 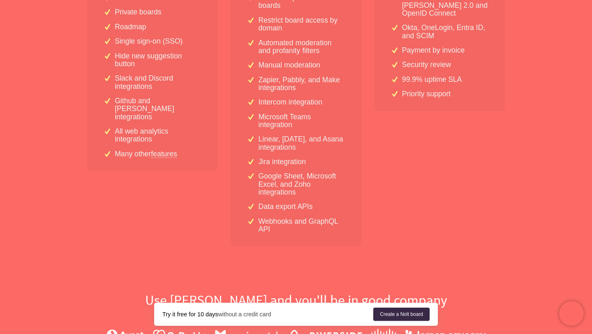 I want to click on p: Manual moderation, so click(x=290, y=65).